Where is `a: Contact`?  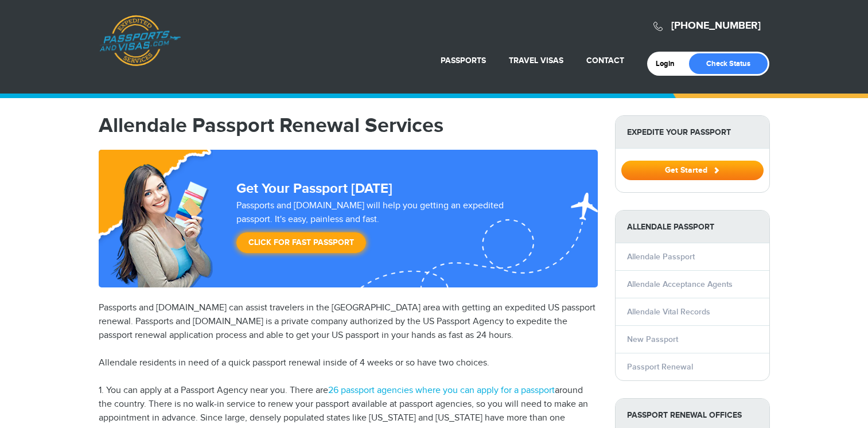
a: Contact is located at coordinates (605, 60).